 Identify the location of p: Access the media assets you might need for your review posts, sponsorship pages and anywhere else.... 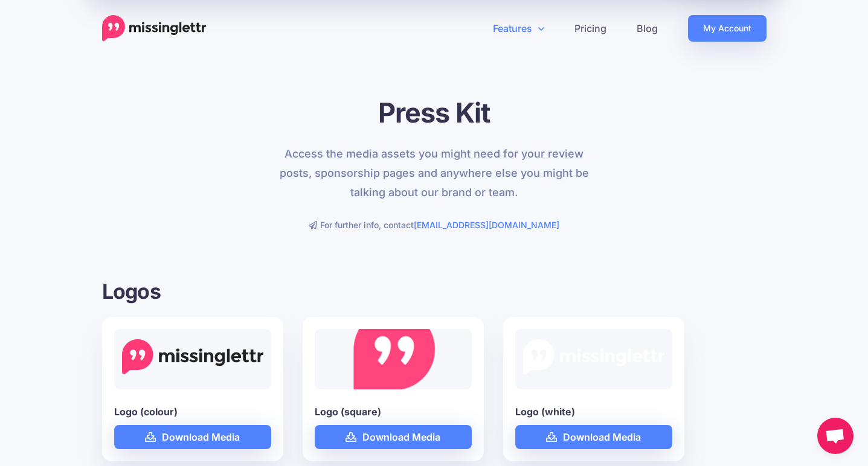
(434, 174).